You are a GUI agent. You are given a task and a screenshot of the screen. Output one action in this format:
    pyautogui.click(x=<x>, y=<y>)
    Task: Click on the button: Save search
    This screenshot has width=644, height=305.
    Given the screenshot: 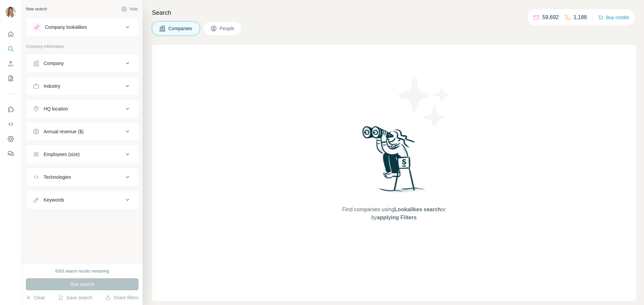 What is the action you would take?
    pyautogui.click(x=75, y=298)
    